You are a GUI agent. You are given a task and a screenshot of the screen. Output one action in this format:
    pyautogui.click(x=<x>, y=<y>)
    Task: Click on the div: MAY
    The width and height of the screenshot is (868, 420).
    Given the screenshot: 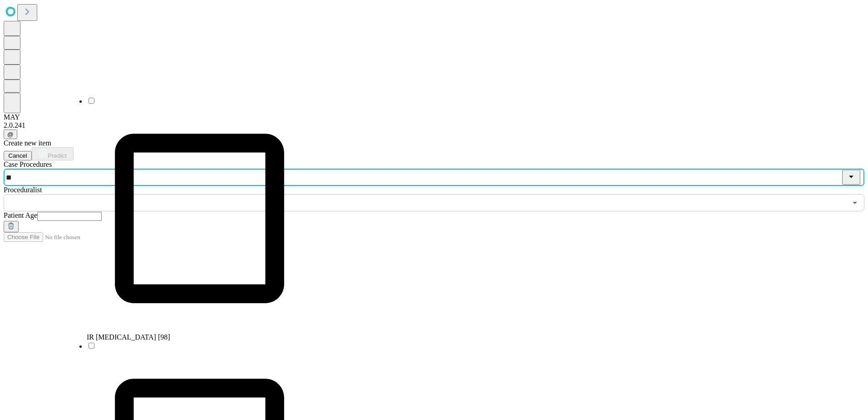 What is the action you would take?
    pyautogui.click(x=434, y=117)
    